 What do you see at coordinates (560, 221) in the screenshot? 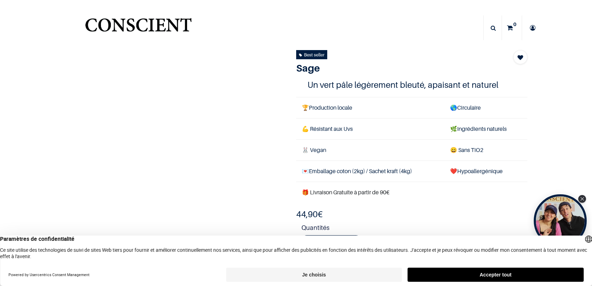
I see `div: Open Tolstoy widget` at bounding box center [560, 221].